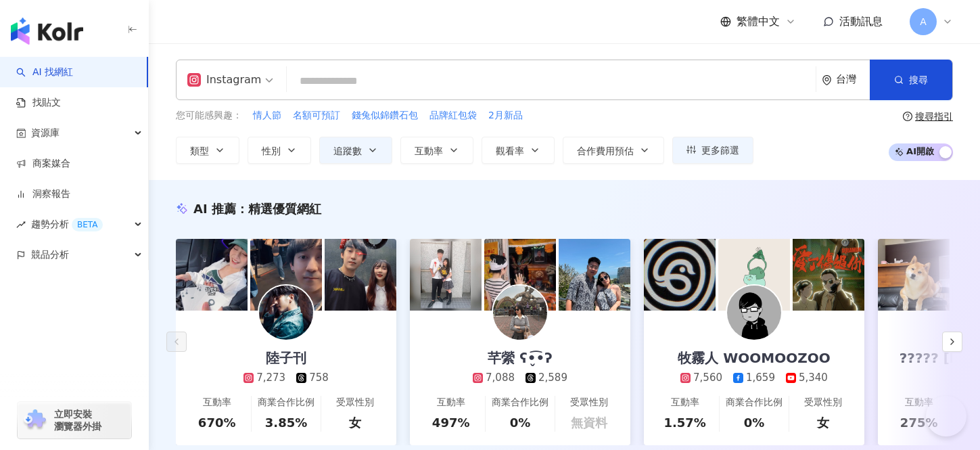  What do you see at coordinates (606, 151) in the screenshot?
I see `span: 合作費用預估` at bounding box center [606, 151].